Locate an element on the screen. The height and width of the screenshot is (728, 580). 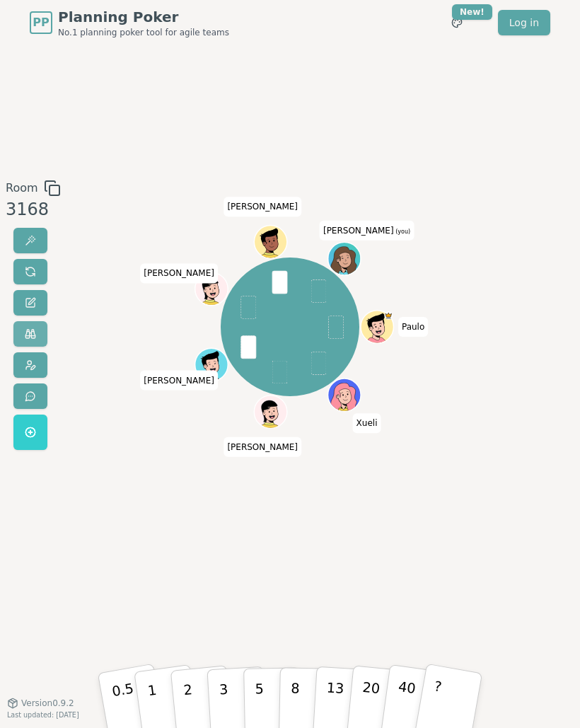
button: Reveal votes is located at coordinates (30, 241).